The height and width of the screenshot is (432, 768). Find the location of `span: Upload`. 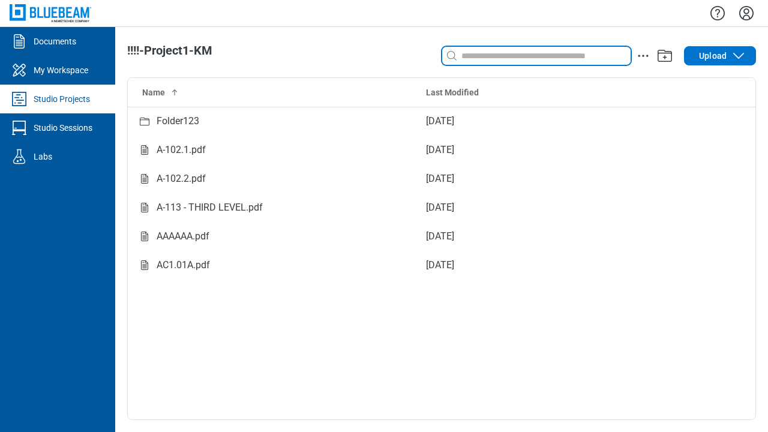

span: Upload is located at coordinates (713, 56).